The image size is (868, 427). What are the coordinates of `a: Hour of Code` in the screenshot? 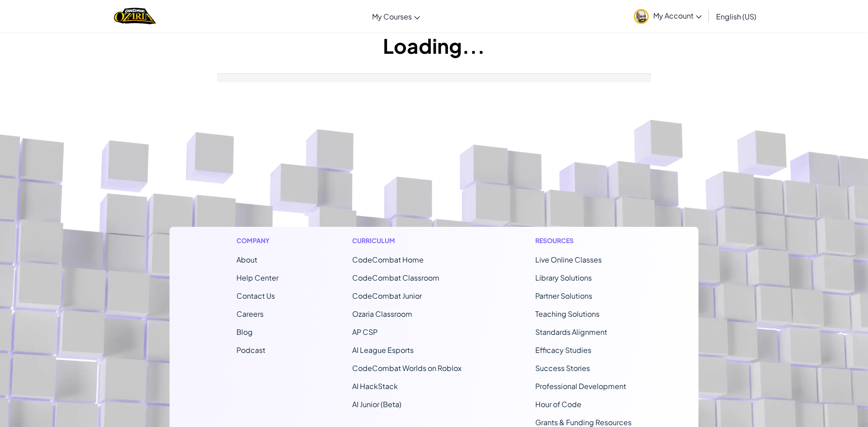 It's located at (559, 404).